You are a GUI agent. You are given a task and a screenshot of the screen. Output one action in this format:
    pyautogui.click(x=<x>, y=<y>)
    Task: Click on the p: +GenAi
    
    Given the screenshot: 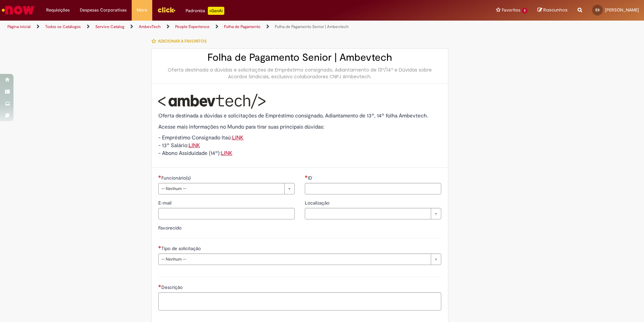 What is the action you would take?
    pyautogui.click(x=216, y=11)
    